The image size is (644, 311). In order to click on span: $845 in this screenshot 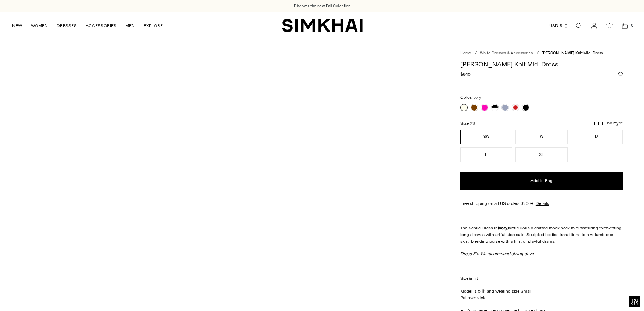, I will do `click(466, 74)`.